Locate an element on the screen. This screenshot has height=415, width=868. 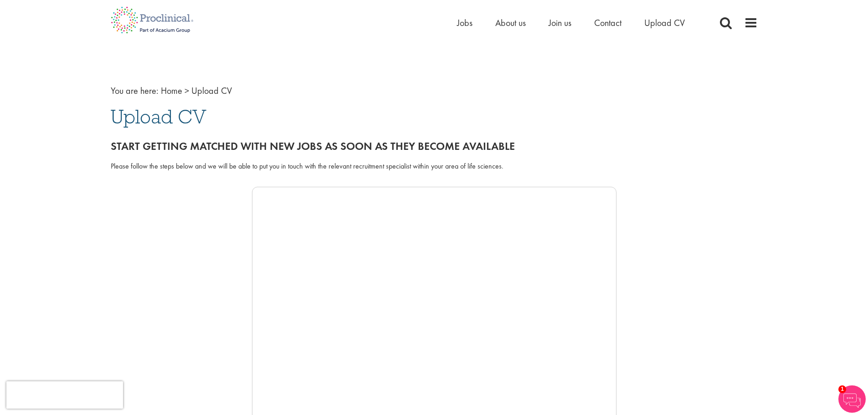
img: Chatbot is located at coordinates (852, 399).